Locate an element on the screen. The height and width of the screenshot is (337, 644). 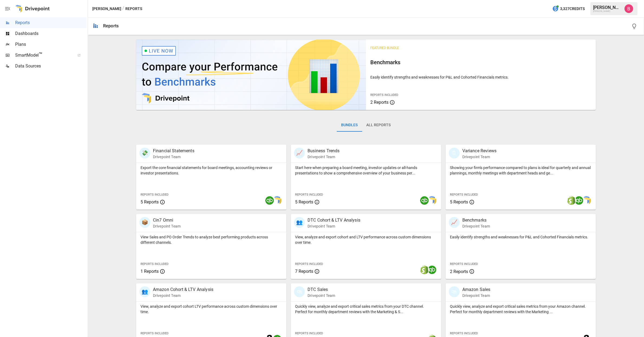
button: 3,327Credits is located at coordinates (569, 8).